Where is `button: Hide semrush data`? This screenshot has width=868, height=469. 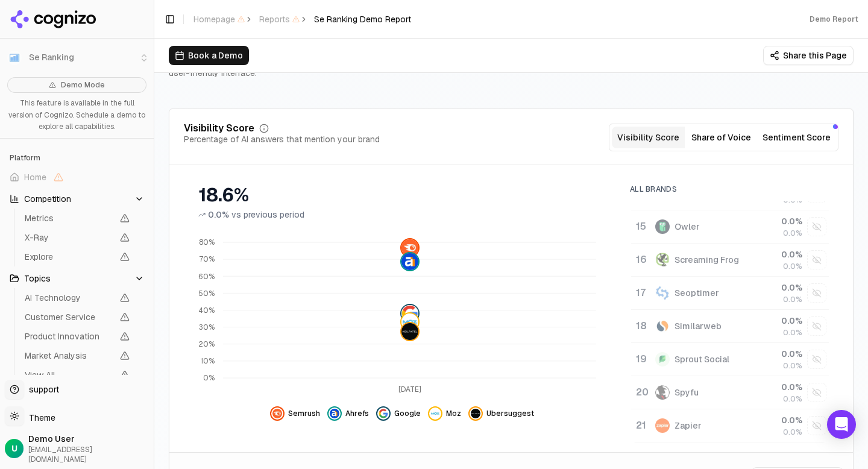 button: Hide semrush data is located at coordinates (295, 413).